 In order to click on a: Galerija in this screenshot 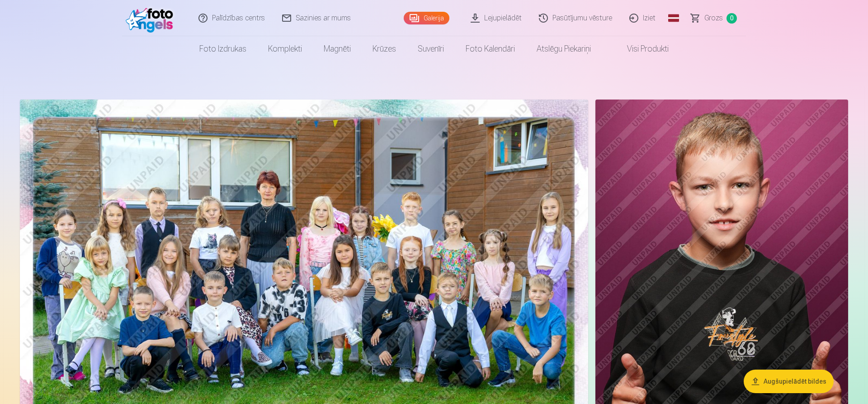, I will do `click(426, 18)`.